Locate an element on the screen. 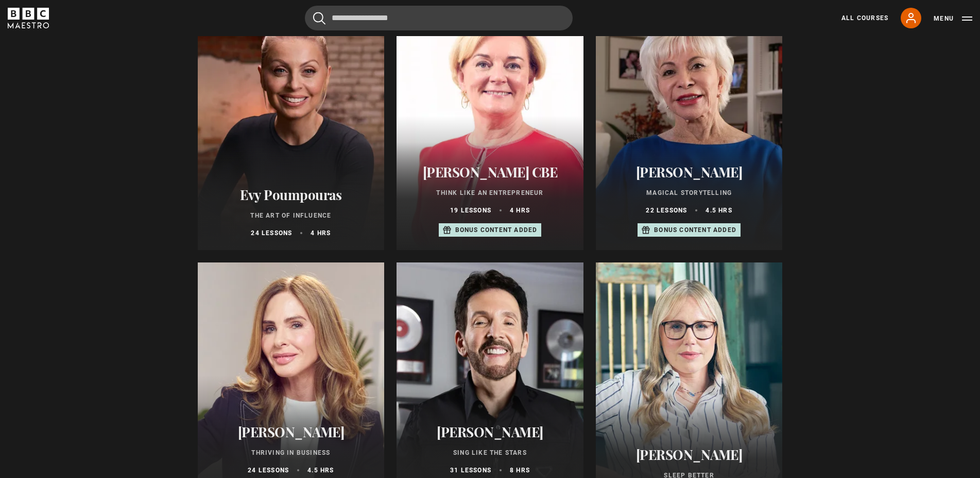  p: 19 lessons is located at coordinates (471, 210).